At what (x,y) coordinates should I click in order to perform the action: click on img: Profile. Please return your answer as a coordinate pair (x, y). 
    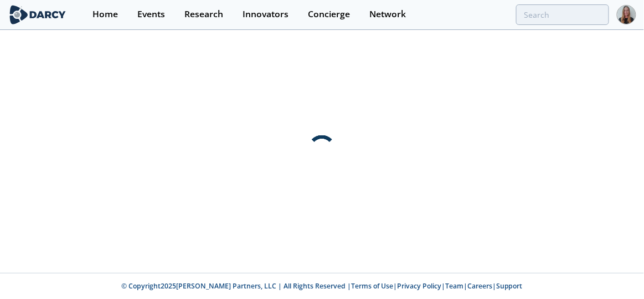
    Looking at the image, I should click on (626, 14).